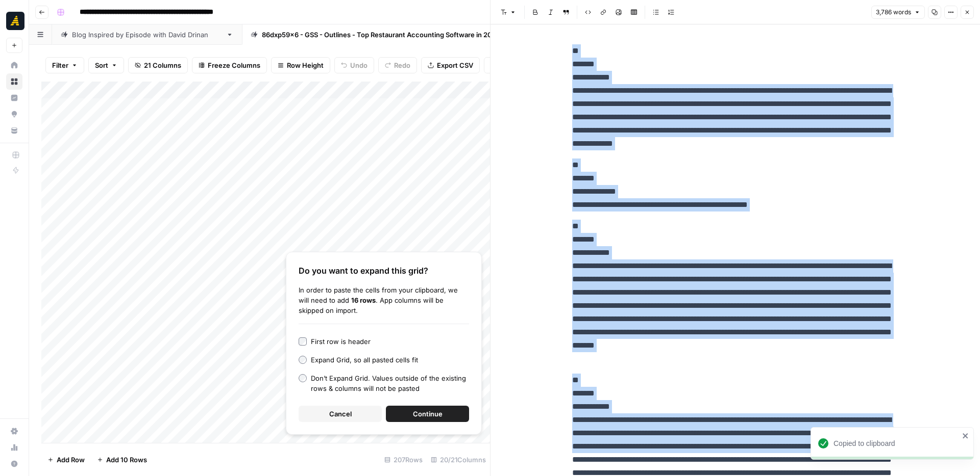  I want to click on a: Usage, so click(14, 448).